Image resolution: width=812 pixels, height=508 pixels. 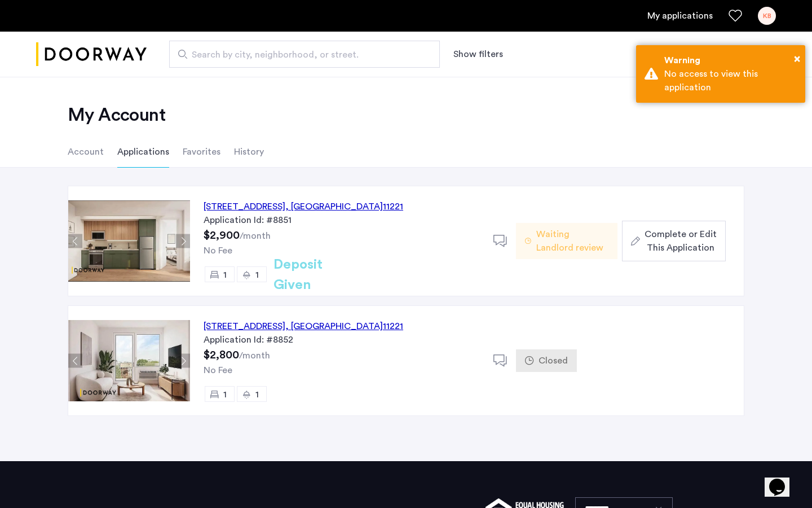 I want to click on li: Favorites, so click(x=201, y=152).